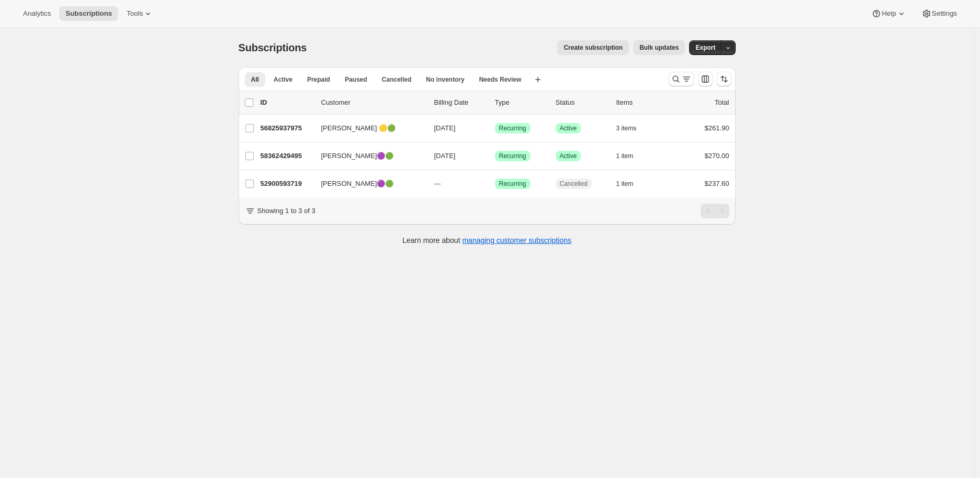 Image resolution: width=980 pixels, height=478 pixels. I want to click on span: Analytics, so click(36, 14).